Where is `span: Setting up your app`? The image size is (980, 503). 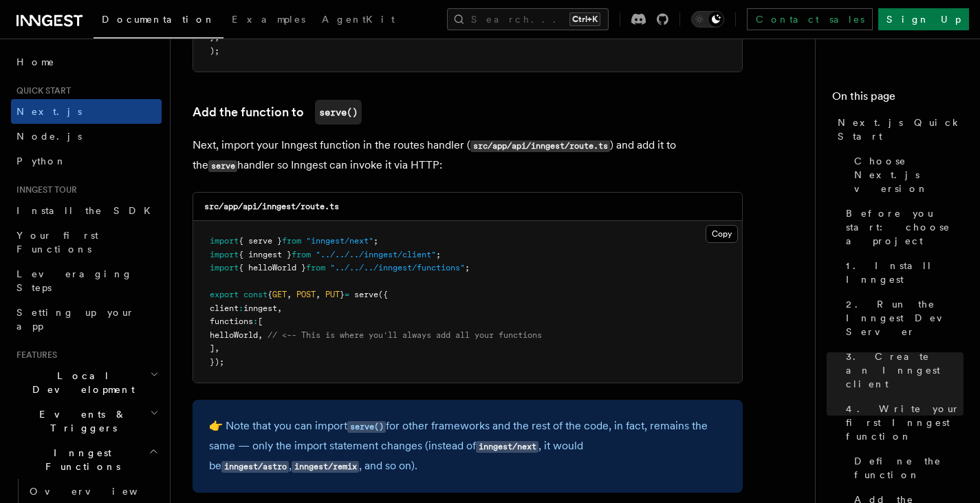 span: Setting up your app is located at coordinates (76, 319).